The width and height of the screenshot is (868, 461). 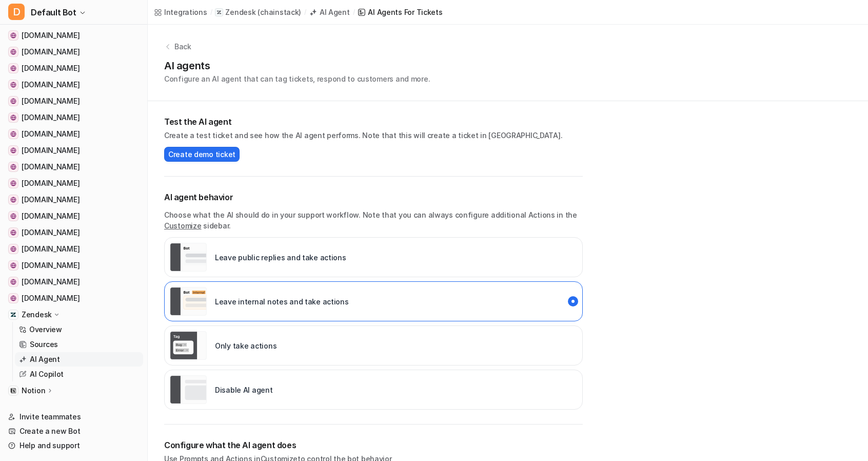 What do you see at coordinates (14, 298) in the screenshot?
I see `img: build.avax.network` at bounding box center [14, 298].